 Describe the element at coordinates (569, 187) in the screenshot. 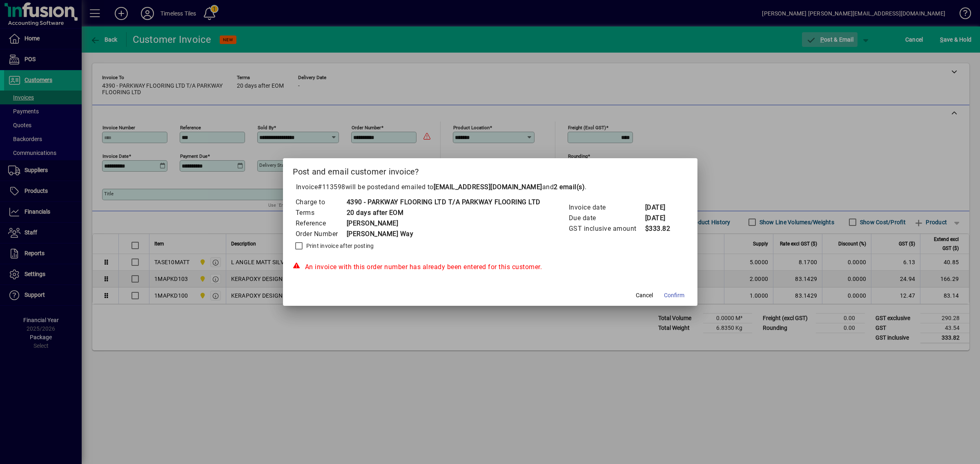

I see `b: 2 email(s)` at that location.